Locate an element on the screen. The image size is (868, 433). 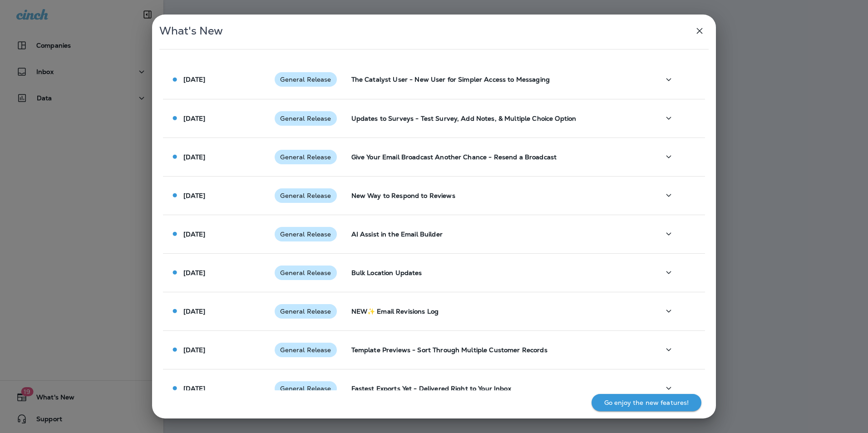
p: The Catalyst User - New User for Simpler Access to Messaging is located at coordinates (498, 79).